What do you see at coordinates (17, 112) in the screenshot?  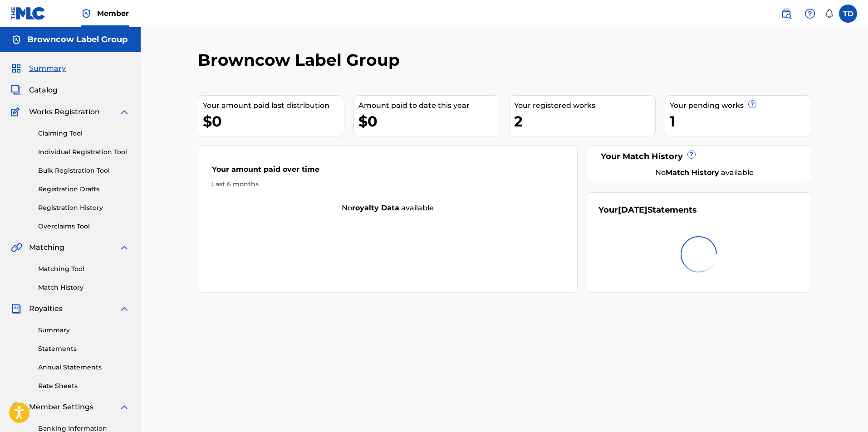 I see `img: Works Registration` at bounding box center [17, 112].